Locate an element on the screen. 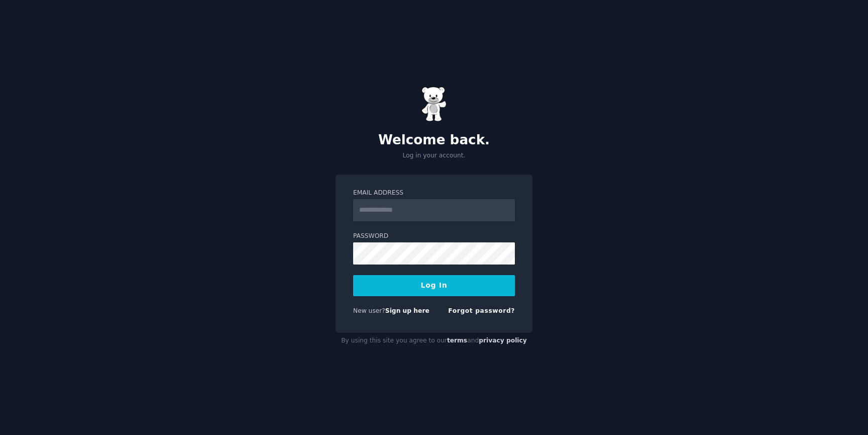 Image resolution: width=868 pixels, height=435 pixels. button: Log In is located at coordinates (434, 286).